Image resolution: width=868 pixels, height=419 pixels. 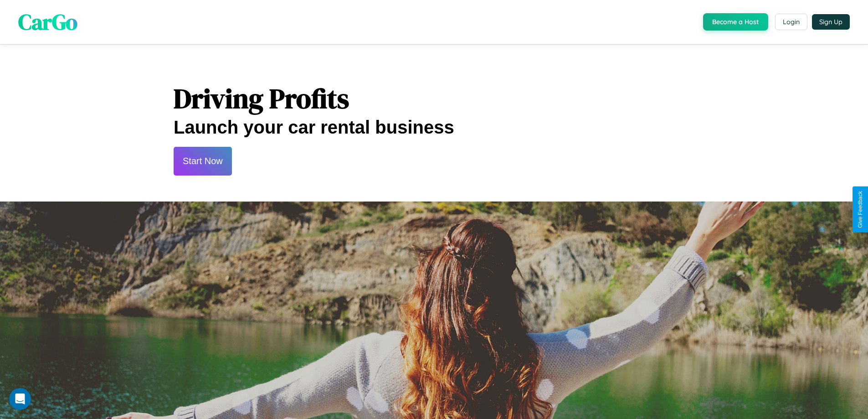 I want to click on button: Sign Up, so click(x=831, y=22).